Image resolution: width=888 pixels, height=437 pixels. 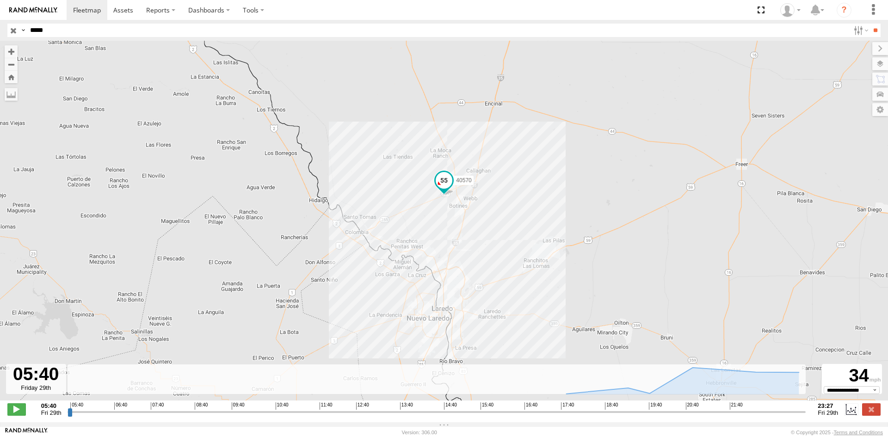 What do you see at coordinates (692, 406) in the screenshot?
I see `span: 20:40` at bounding box center [692, 406].